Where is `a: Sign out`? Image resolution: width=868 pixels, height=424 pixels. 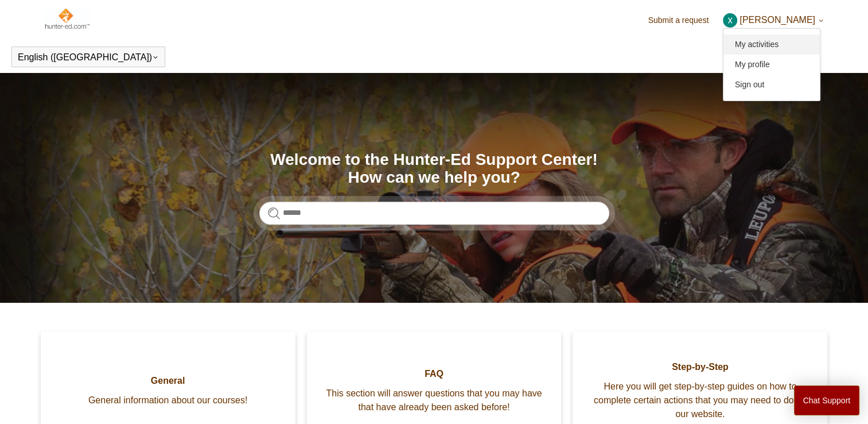 a: Sign out is located at coordinates (771, 84).